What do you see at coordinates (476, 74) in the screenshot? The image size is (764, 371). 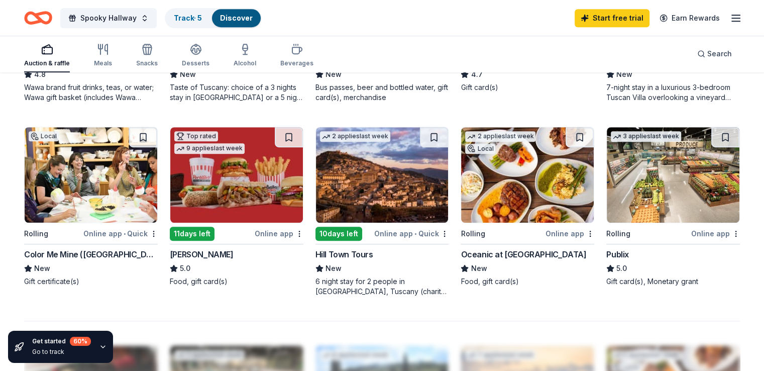 I see `span: 4.7` at bounding box center [476, 74].